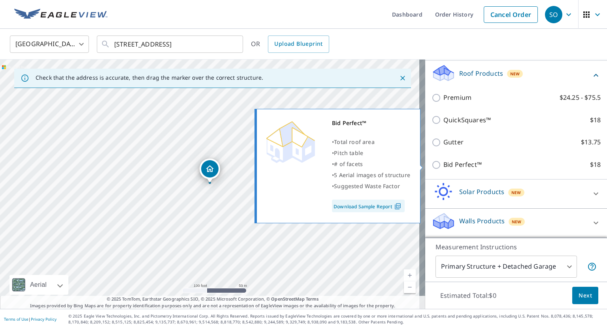 The width and height of the screenshot is (607, 329). What do you see at coordinates (348, 164) in the screenshot?
I see `span: # of facets` at bounding box center [348, 164].